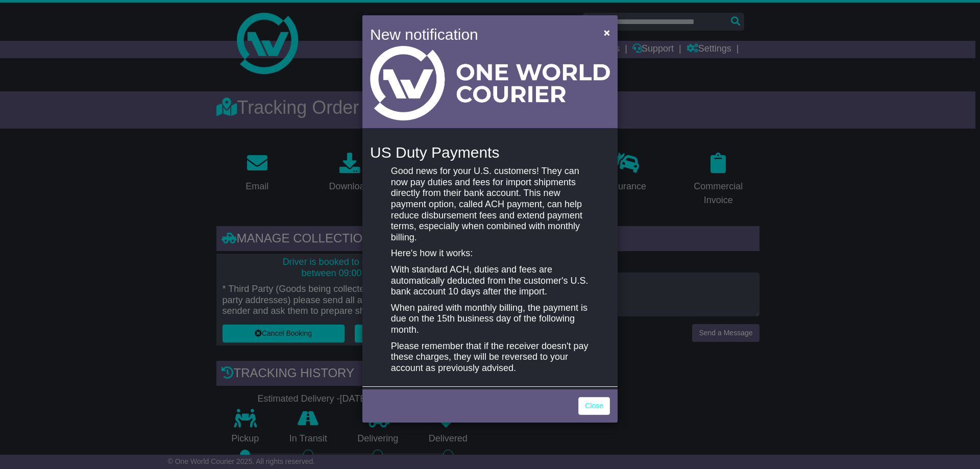 The height and width of the screenshot is (469, 980). I want to click on button: Close, so click(607, 32).